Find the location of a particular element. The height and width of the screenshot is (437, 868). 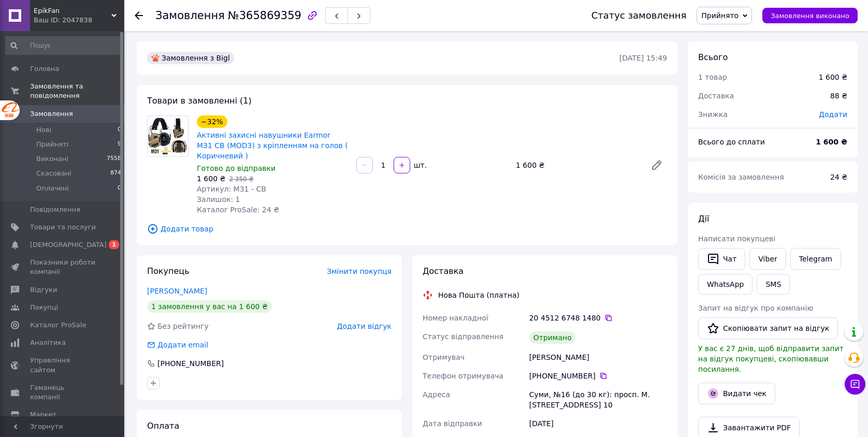

a: Редагувати is located at coordinates (657, 165).